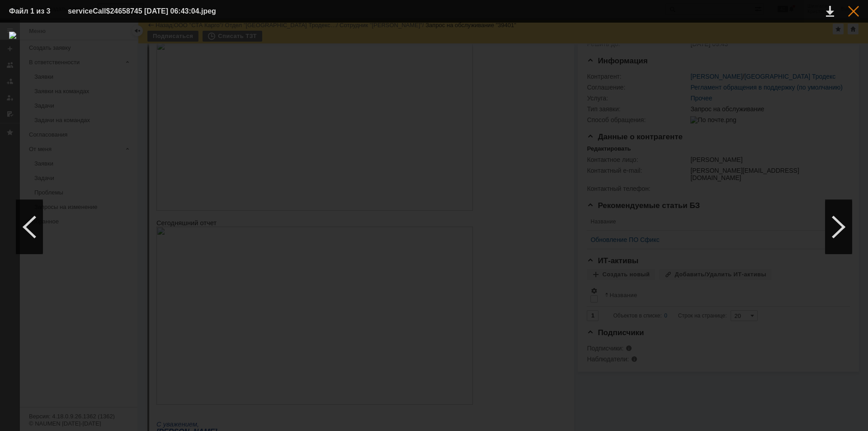 The image size is (868, 431). I want to click on div: Скачать файл, so click(830, 11).